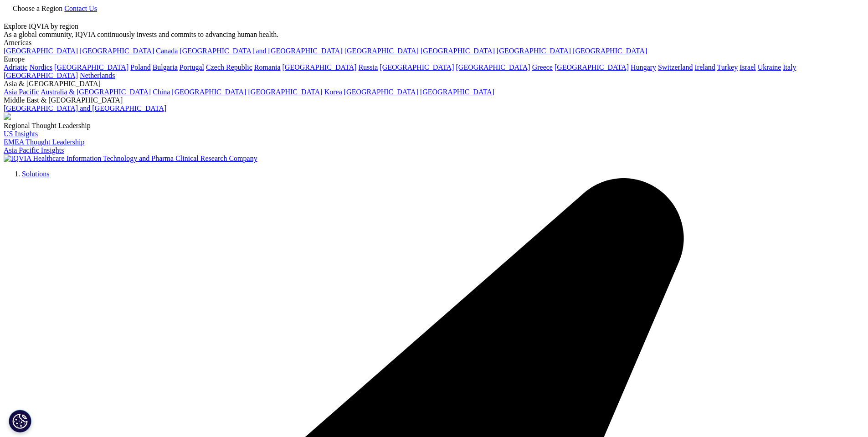 The width and height of the screenshot is (868, 437). Describe the element at coordinates (21, 92) in the screenshot. I see `a: Asia Pacific` at that location.